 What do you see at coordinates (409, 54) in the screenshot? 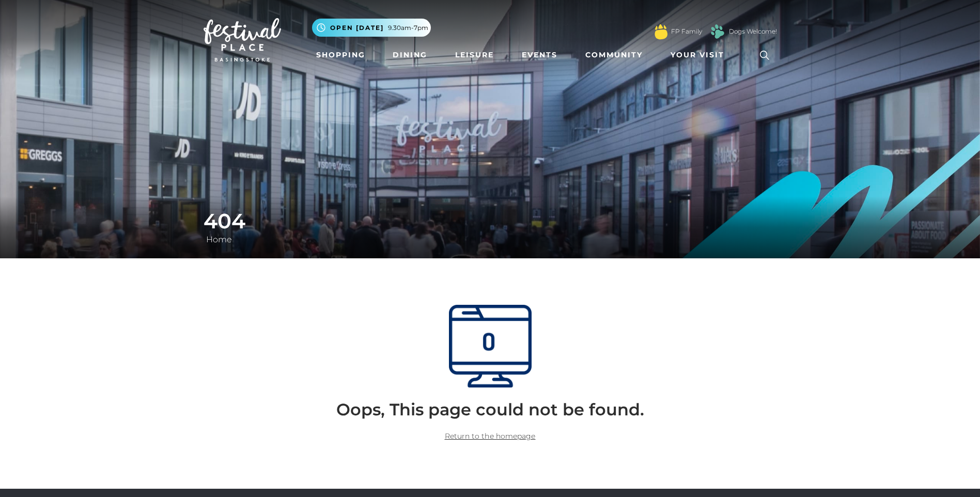
I see `a: Dining` at bounding box center [409, 54].